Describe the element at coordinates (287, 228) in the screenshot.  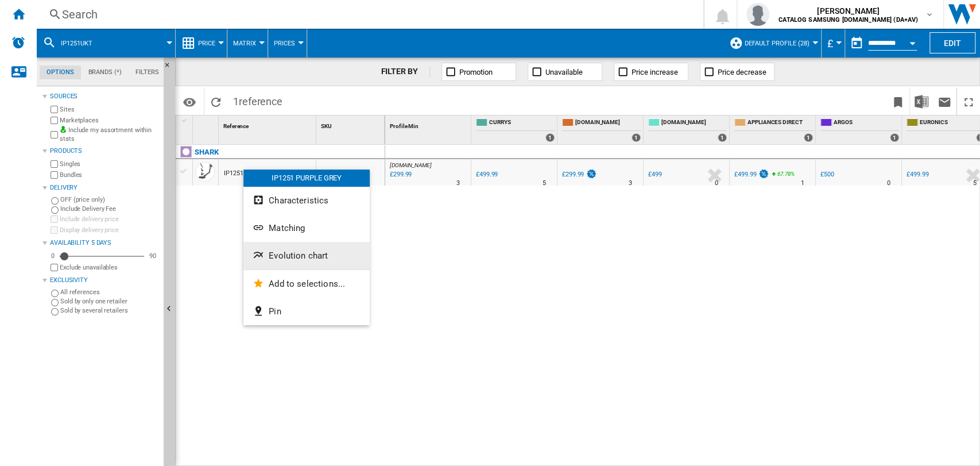
I see `span: Matching` at that location.